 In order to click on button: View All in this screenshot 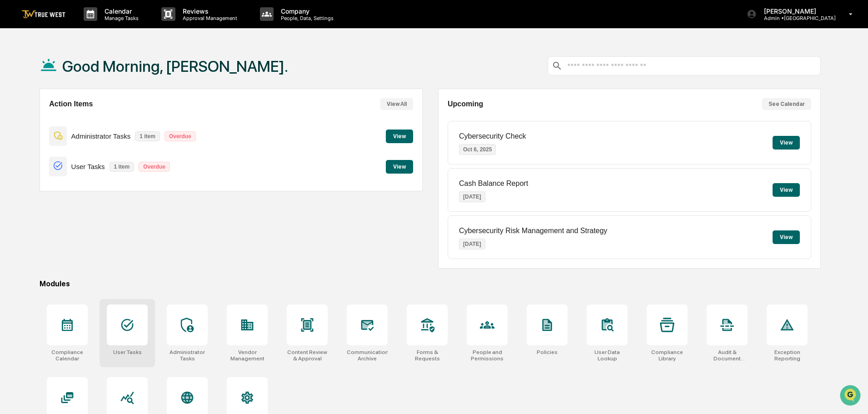, I will do `click(397, 104)`.